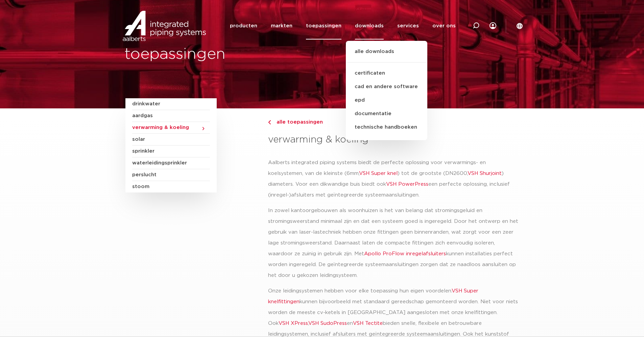  What do you see at coordinates (393, 243) in the screenshot?
I see `p: In zowel kantoorgebouwen als woonhuizen is het van belang dat stromingsgeluid en stromingsweersta...` at bounding box center [393, 243].